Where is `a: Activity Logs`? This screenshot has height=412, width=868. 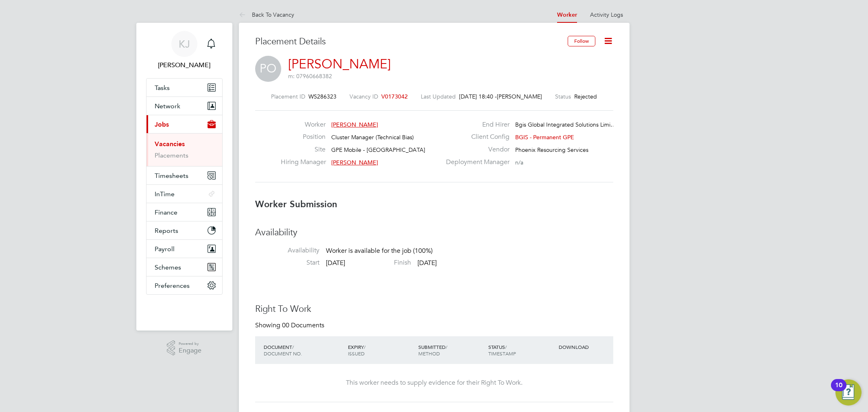 a: Activity Logs is located at coordinates (606, 15).